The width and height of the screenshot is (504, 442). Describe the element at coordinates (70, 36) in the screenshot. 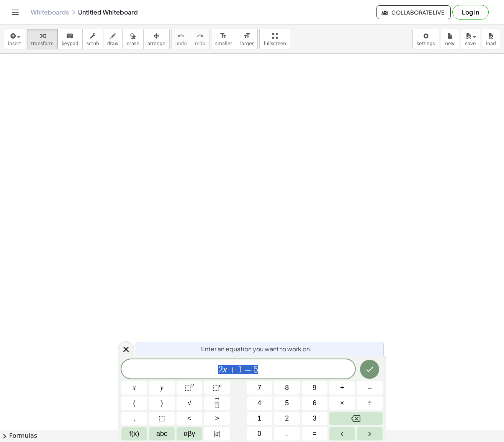

I see `i: keyboard` at that location.